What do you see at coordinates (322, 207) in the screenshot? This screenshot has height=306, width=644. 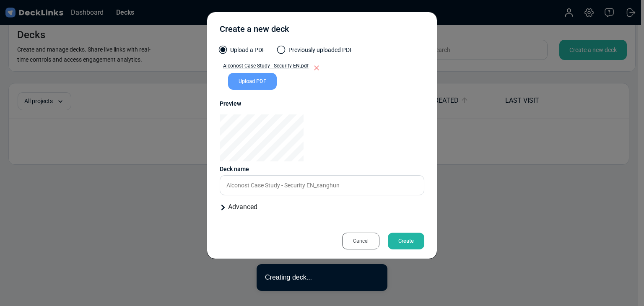 I see `div: Advanced` at bounding box center [322, 207].